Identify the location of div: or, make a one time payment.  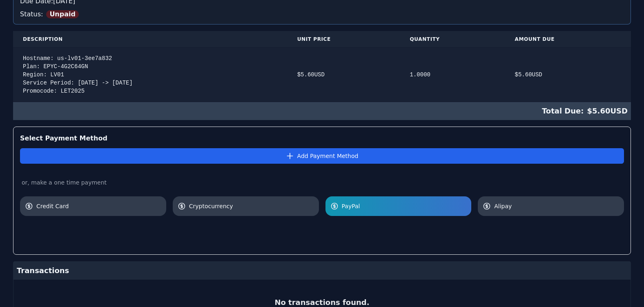
(322, 183).